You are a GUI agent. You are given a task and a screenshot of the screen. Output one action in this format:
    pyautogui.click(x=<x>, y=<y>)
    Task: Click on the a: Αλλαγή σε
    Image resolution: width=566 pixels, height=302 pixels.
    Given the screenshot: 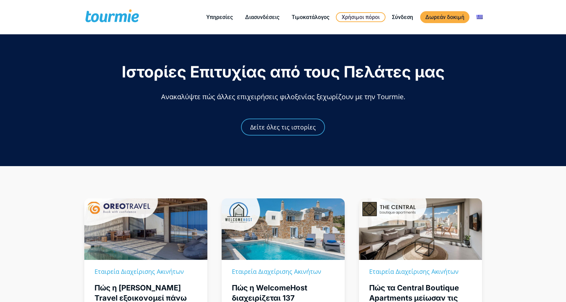 What is the action you would take?
    pyautogui.click(x=480, y=17)
    